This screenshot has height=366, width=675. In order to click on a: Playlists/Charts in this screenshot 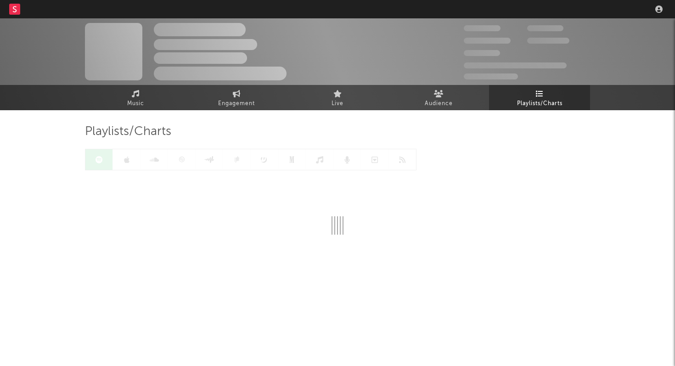, I will do `click(539, 97)`.